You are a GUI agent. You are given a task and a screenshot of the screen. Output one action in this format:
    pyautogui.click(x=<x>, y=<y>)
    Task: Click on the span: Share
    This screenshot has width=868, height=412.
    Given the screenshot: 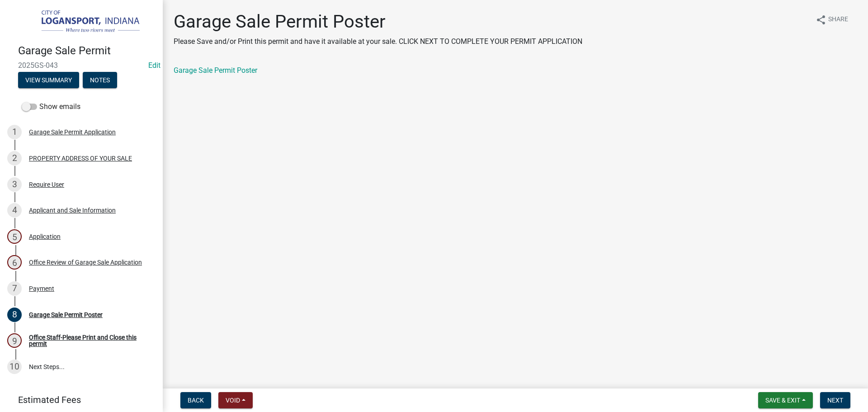 What is the action you would take?
    pyautogui.click(x=838, y=20)
    